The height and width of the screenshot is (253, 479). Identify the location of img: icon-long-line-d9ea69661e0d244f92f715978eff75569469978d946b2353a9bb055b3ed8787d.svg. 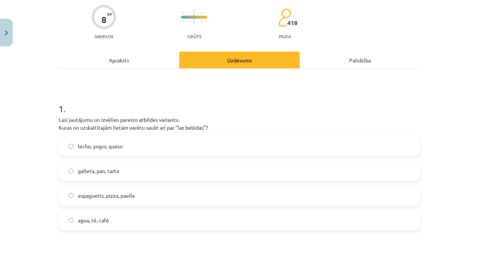
(194, 17).